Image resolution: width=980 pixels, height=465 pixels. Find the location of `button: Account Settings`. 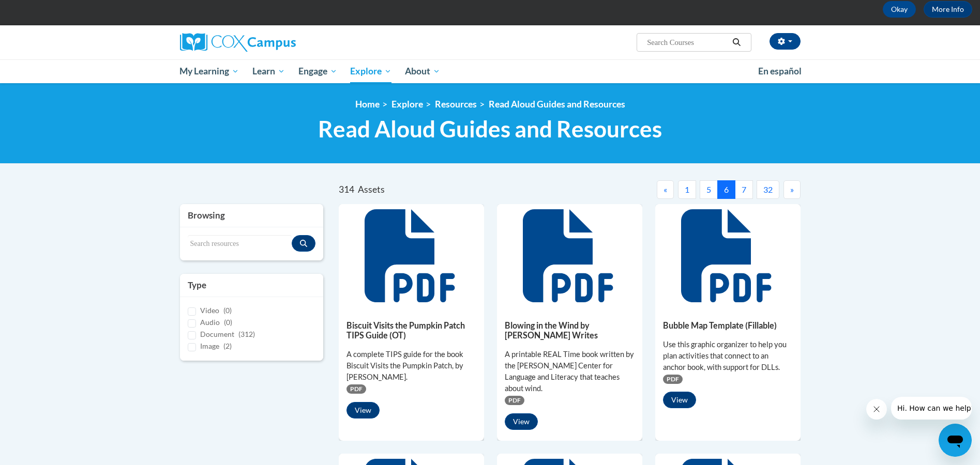

button: Account Settings is located at coordinates (785, 41).